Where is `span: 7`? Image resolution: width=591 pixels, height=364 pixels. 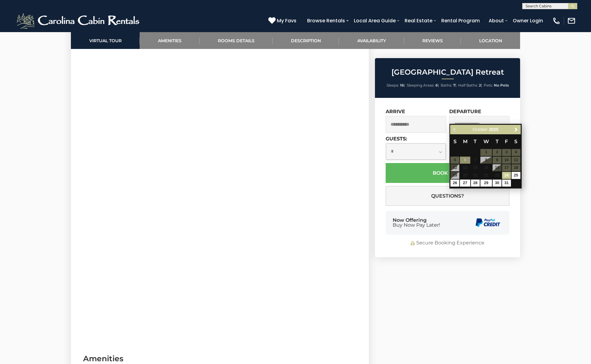
span: 7 is located at coordinates (475, 160).